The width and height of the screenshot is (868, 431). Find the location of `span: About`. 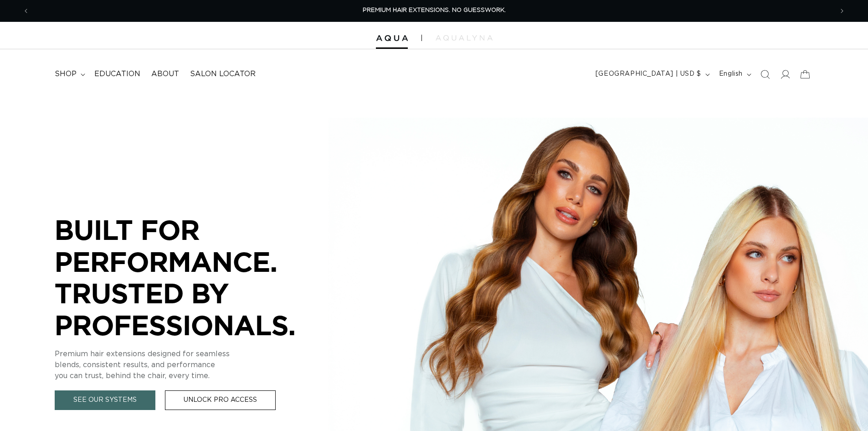

span: About is located at coordinates (165, 74).